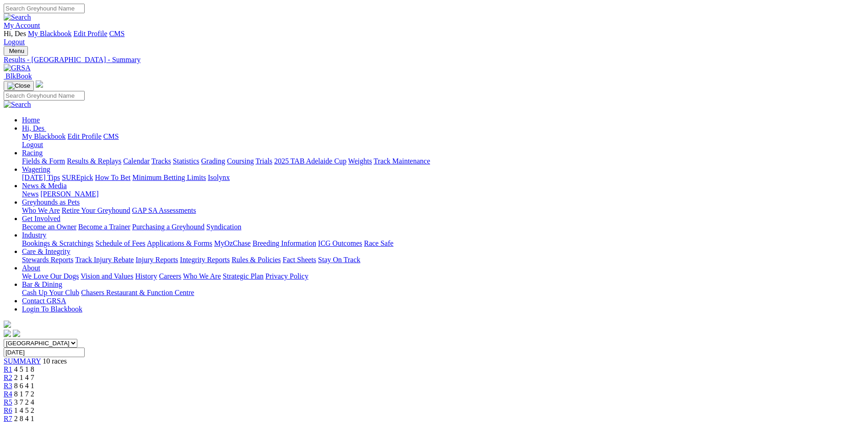 The width and height of the screenshot is (868, 422). What do you see at coordinates (44, 186) in the screenshot?
I see `a: News & Media` at bounding box center [44, 186].